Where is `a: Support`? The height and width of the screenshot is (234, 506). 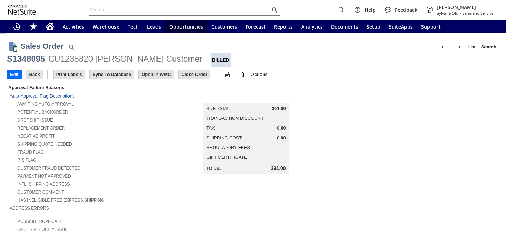
a: Support is located at coordinates (431, 26).